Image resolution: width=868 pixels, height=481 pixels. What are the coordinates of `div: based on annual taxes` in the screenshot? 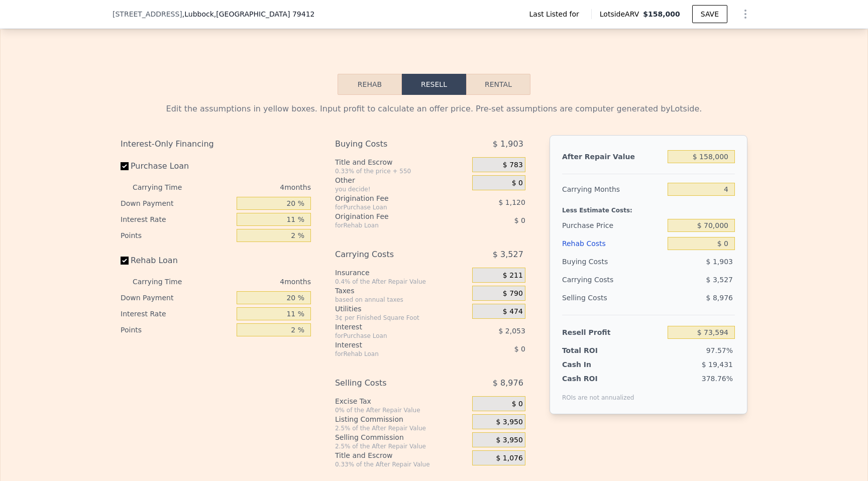 It's located at (402, 300).